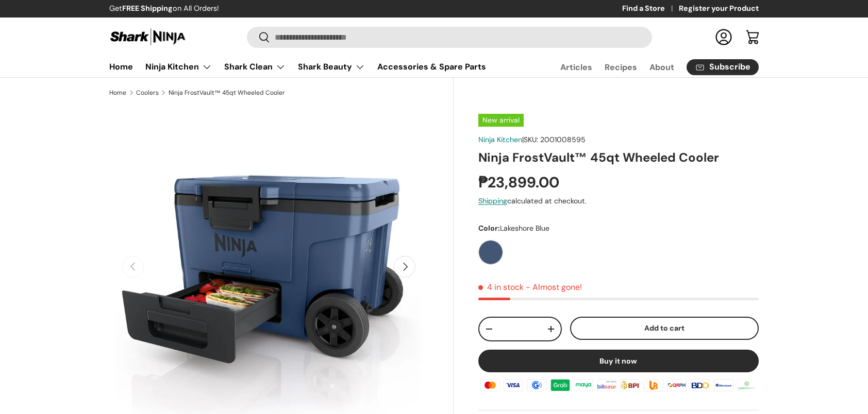  I want to click on a: Recipes, so click(620, 67).